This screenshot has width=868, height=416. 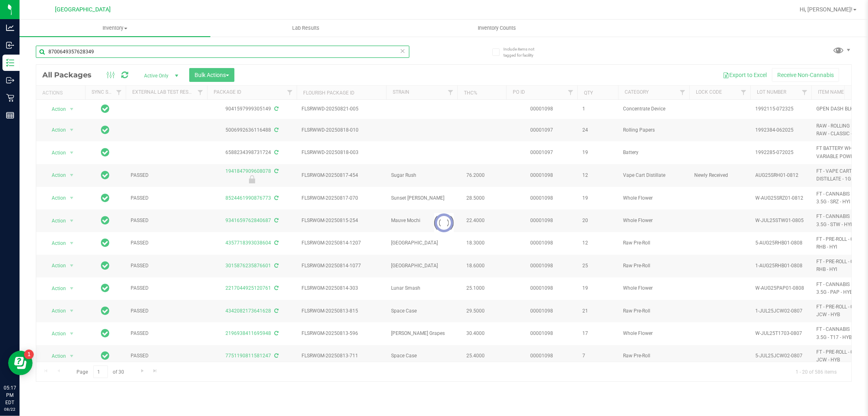 I want to click on inline-svg: Inbound, so click(x=10, y=45).